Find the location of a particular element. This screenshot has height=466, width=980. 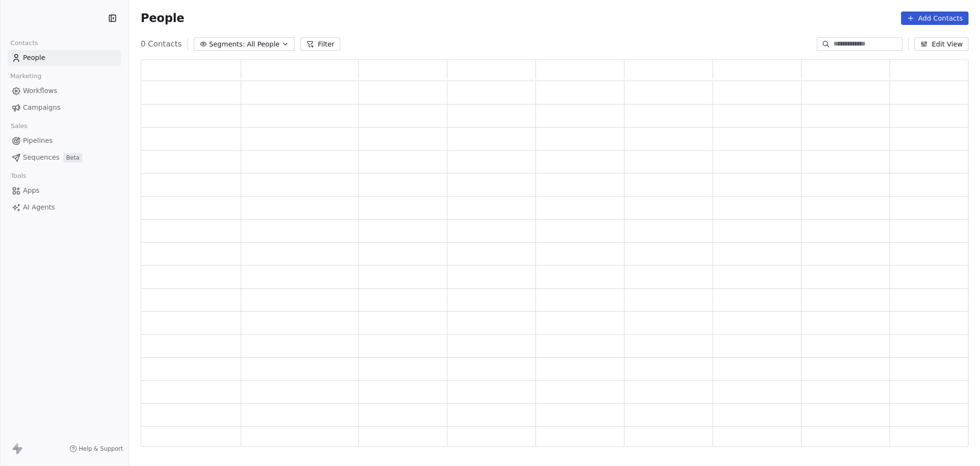

button: Add Contacts is located at coordinates (935, 18).